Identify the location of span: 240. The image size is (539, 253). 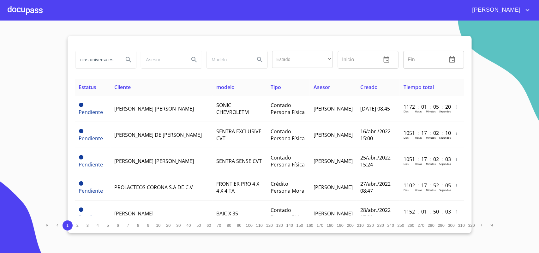
(391, 225).